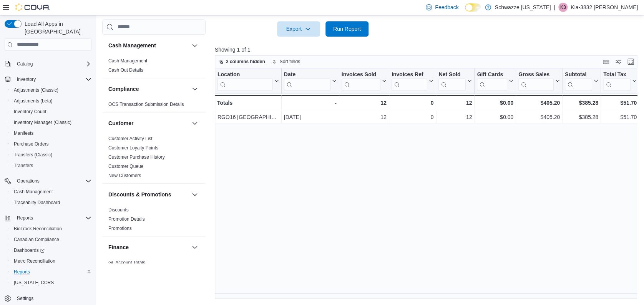  Describe the element at coordinates (51, 155) in the screenshot. I see `button: Transfers (Classic)` at that location.